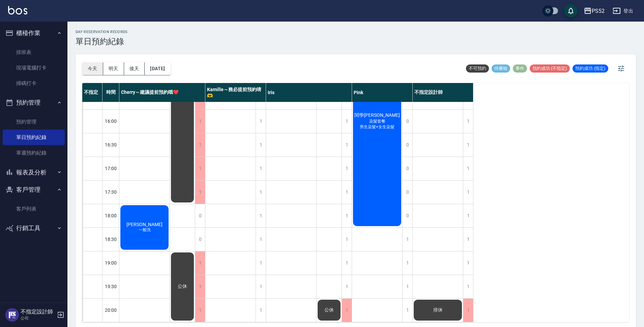  Describe the element at coordinates (111, 168) in the screenshot. I see `div: 17:00` at that location.